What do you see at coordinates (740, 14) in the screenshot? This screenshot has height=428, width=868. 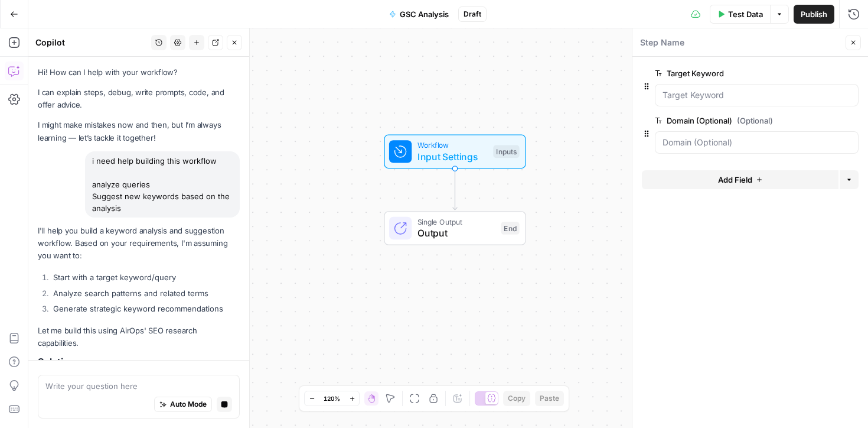 I see `button: Test Data` at bounding box center [740, 14].